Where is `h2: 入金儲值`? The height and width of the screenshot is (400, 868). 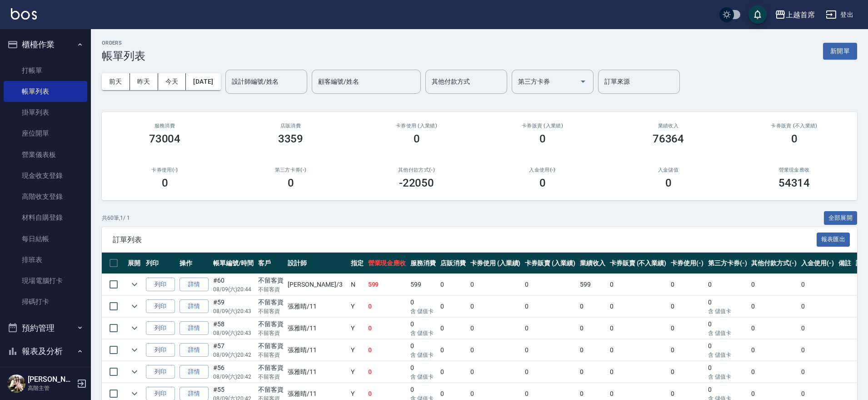
h2: 入金儲值 is located at coordinates (668, 170).